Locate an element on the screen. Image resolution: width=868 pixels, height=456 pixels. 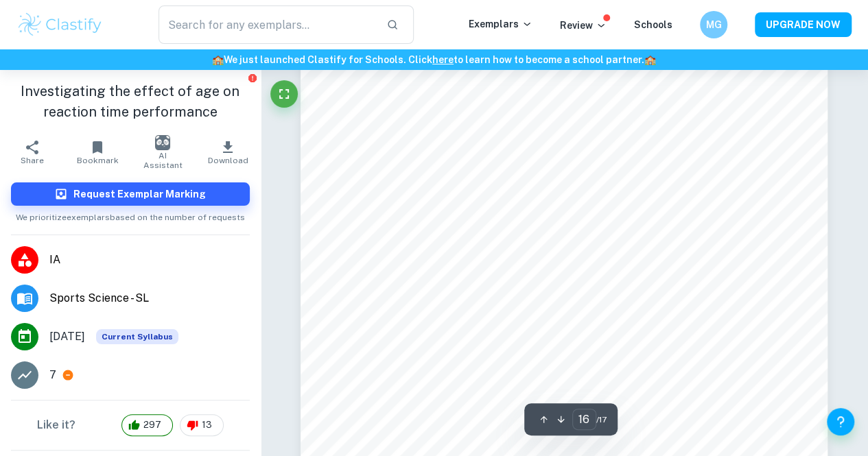
input: Search for any exemplars... is located at coordinates (267, 25).